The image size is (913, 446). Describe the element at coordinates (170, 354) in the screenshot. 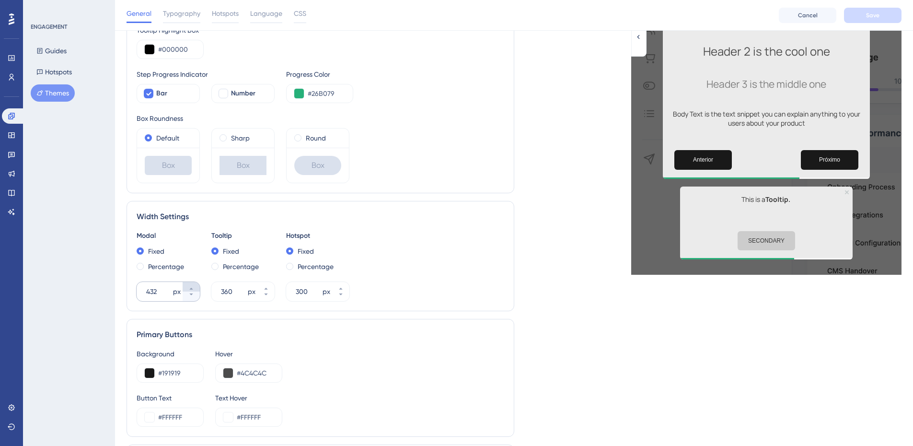

I see `div: Background` at that location.